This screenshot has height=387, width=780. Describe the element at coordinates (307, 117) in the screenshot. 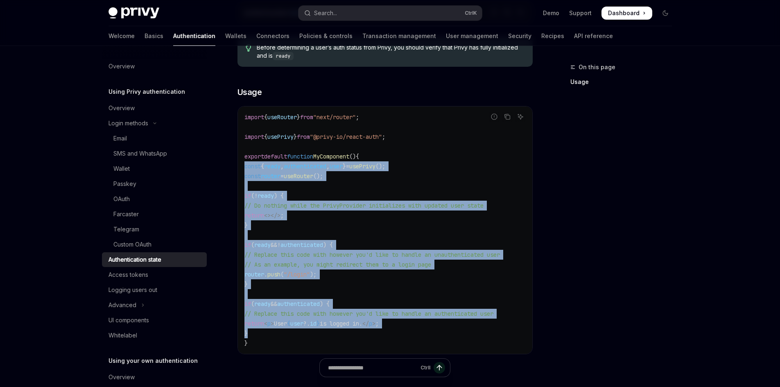

I see `span: from` at that location.